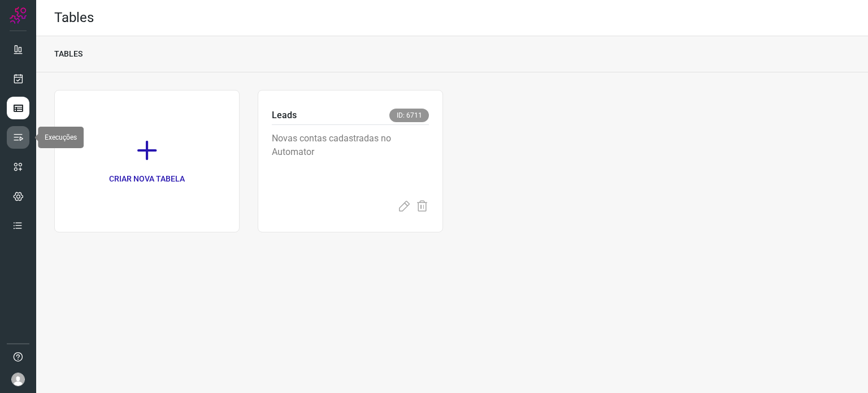 Image resolution: width=868 pixels, height=393 pixels. What do you see at coordinates (147, 179) in the screenshot?
I see `p: CRIAR NOVA TABELA` at bounding box center [147, 179].